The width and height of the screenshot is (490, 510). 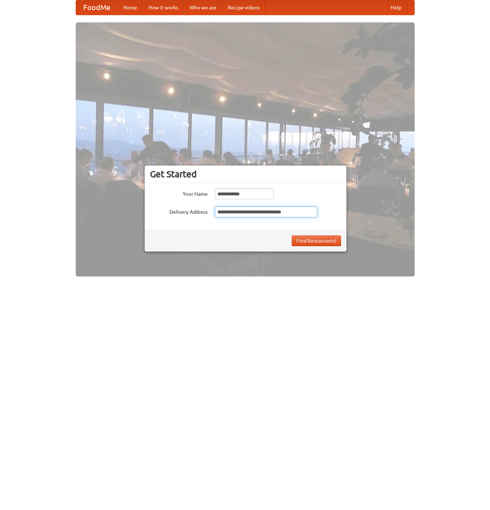 What do you see at coordinates (130, 8) in the screenshot?
I see `a: Home` at bounding box center [130, 8].